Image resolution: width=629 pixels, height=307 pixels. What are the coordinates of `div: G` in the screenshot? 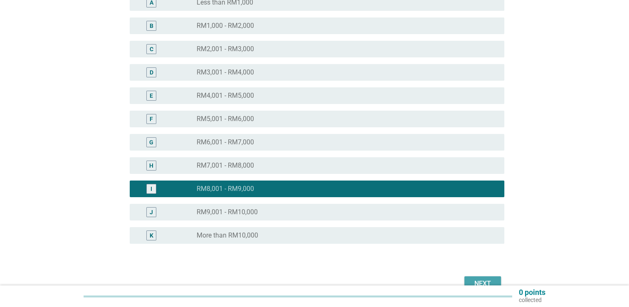 It's located at (151, 142).